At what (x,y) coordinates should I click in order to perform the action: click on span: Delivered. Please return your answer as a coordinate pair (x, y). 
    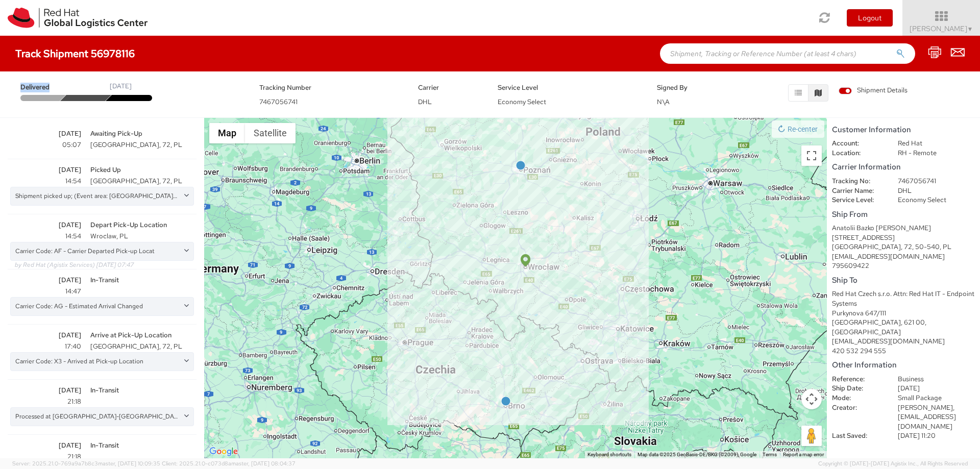
    Looking at the image, I should click on (43, 87).